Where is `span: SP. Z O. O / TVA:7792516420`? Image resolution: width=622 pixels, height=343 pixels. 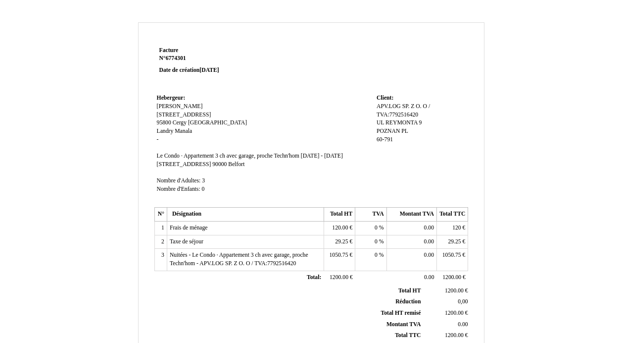 span: SP. Z O. O / TVA:7792516420 is located at coordinates (403, 110).